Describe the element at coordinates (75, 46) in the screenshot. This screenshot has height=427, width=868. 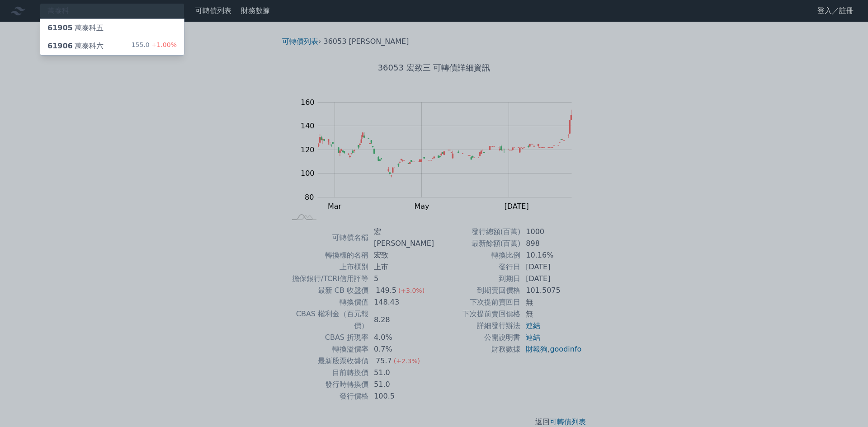
I see `div: 萬泰科六` at that location.